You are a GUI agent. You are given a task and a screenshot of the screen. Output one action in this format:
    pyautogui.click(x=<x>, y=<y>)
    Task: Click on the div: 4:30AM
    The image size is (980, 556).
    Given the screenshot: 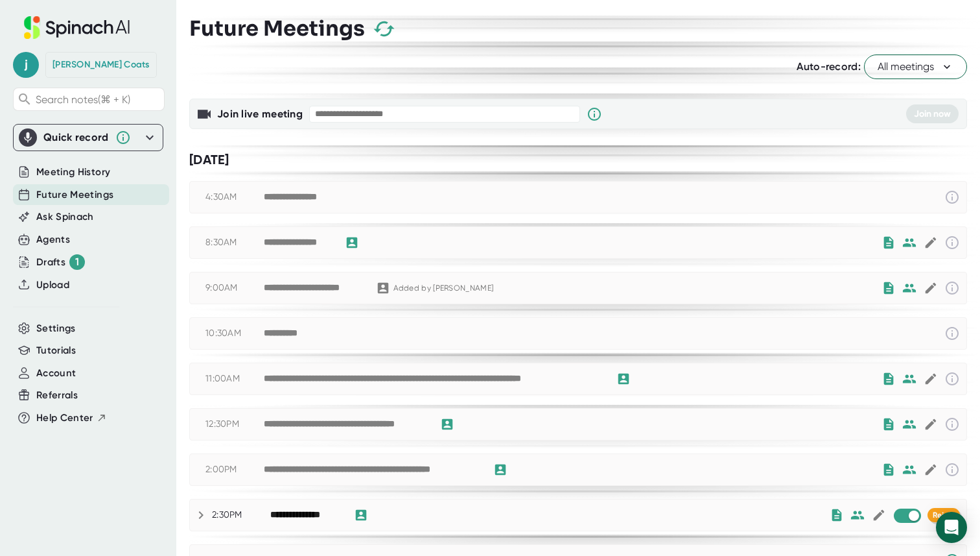 What is the action you would take?
    pyautogui.click(x=235, y=197)
    